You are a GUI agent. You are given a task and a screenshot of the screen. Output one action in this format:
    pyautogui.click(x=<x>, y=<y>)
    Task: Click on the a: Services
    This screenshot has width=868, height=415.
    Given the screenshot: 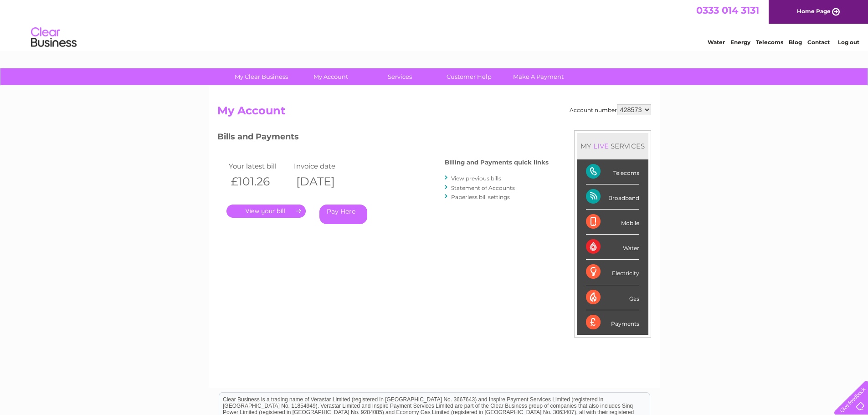 What is the action you would take?
    pyautogui.click(x=399, y=76)
    